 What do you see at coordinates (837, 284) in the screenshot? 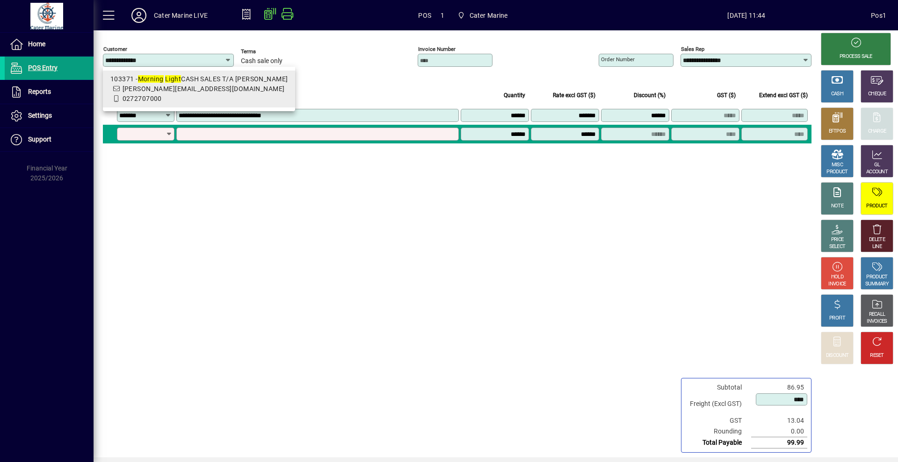
I see `div: INVOICE` at bounding box center [837, 284].